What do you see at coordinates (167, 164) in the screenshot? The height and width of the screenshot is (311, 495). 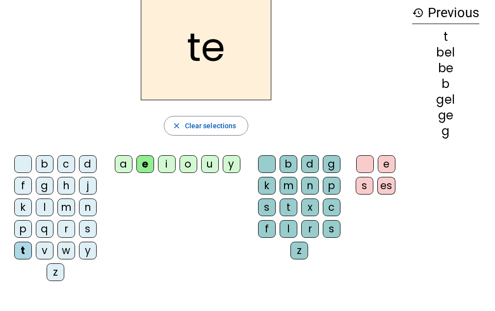 I see `div: i` at bounding box center [167, 164].